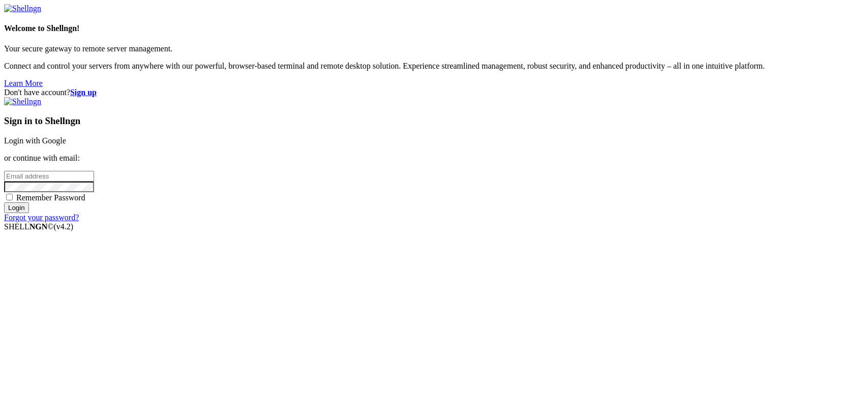  What do you see at coordinates (9, 197) in the screenshot?
I see `input: Remember Password` at bounding box center [9, 197].